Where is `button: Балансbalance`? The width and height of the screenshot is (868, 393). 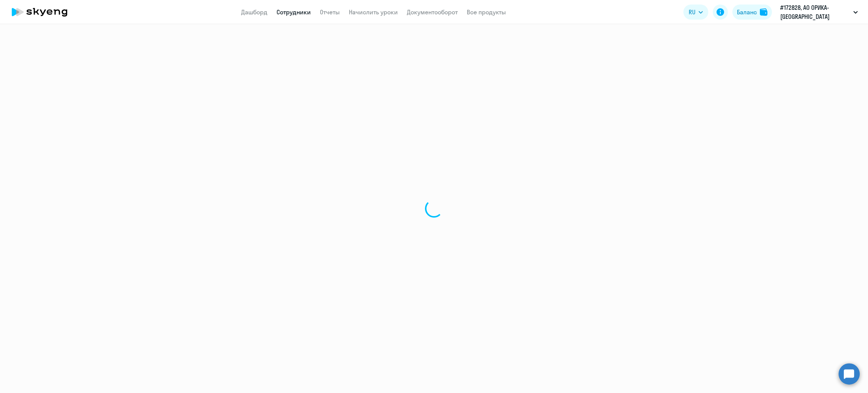 button: Балансbalance is located at coordinates (752, 12).